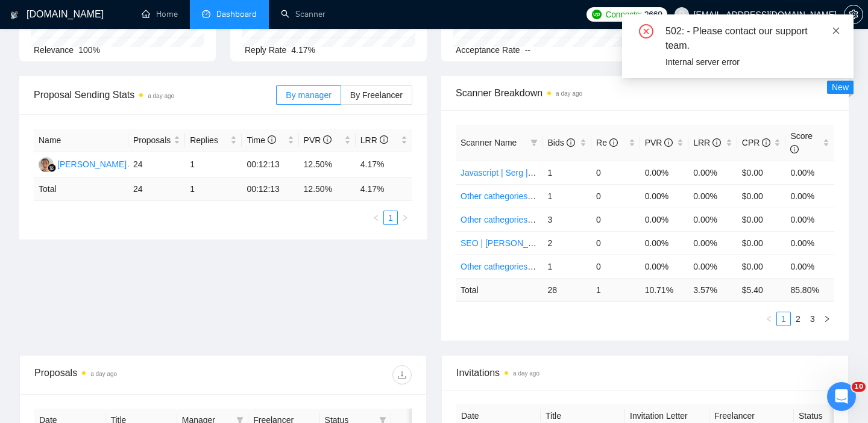  I want to click on a: Other cathegories Custom Web Design | Val | 11.09 filters changed, so click(585, 267).